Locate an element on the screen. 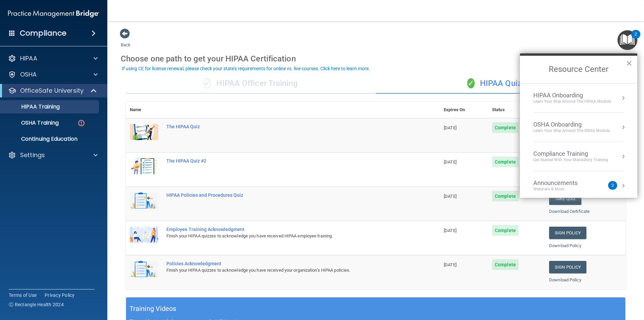 The image size is (644, 320). img: danger-circle.6113f641.png is located at coordinates (82, 123).